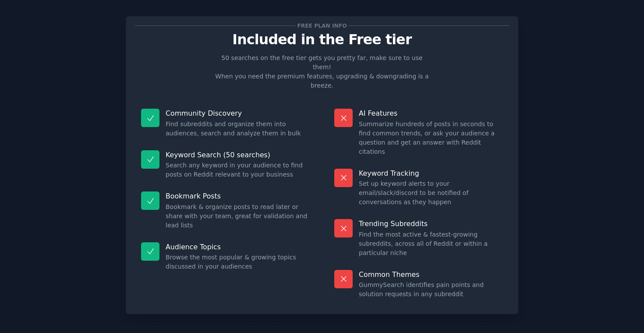 This screenshot has height=333, width=644. Describe the element at coordinates (238, 216) in the screenshot. I see `dd: Bookmark & organize posts to read later or share with your team, great for validation and lead lists` at that location.